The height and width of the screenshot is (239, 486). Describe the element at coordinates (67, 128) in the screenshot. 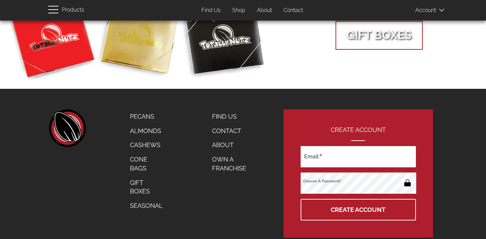

I see `a: home` at that location.